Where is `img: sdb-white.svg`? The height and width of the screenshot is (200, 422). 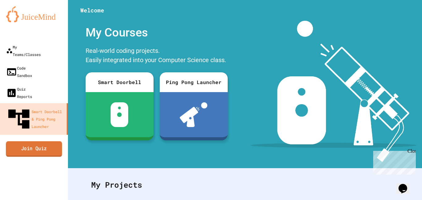
img: sdb-white.svg is located at coordinates (119, 115).